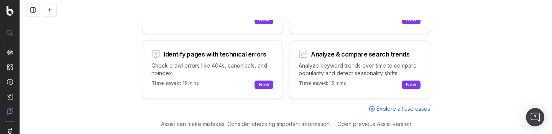 Image resolution: width=552 pixels, height=134 pixels. What do you see at coordinates (535, 118) in the screenshot?
I see `div: Open Intercom Messenger` at bounding box center [535, 118].